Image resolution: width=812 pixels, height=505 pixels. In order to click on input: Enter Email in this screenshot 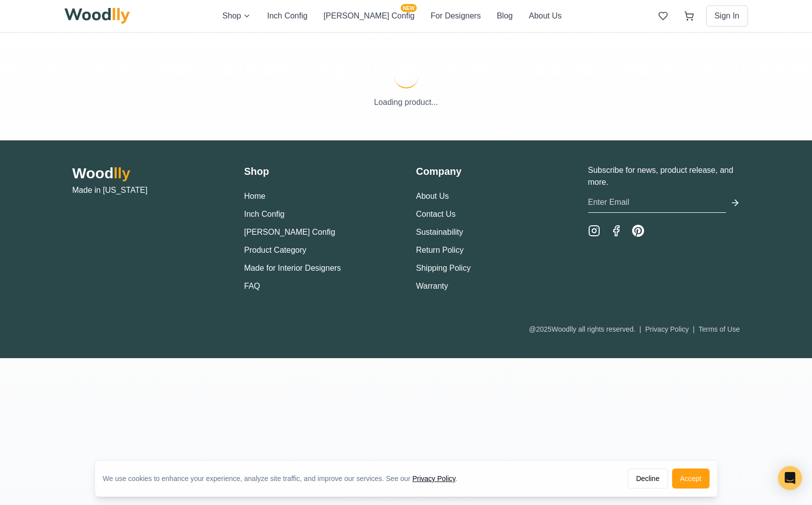, I will do `click(657, 202)`.